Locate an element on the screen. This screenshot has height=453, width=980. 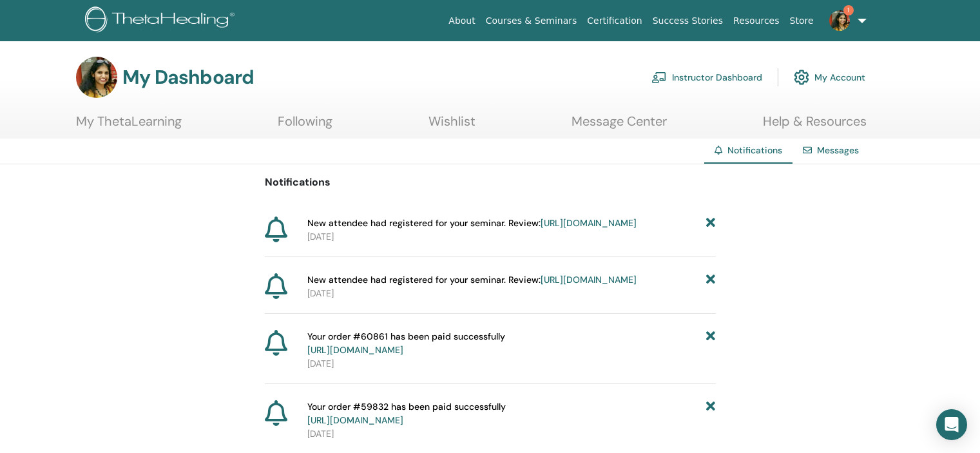
img: cog.svg is located at coordinates (801, 78).